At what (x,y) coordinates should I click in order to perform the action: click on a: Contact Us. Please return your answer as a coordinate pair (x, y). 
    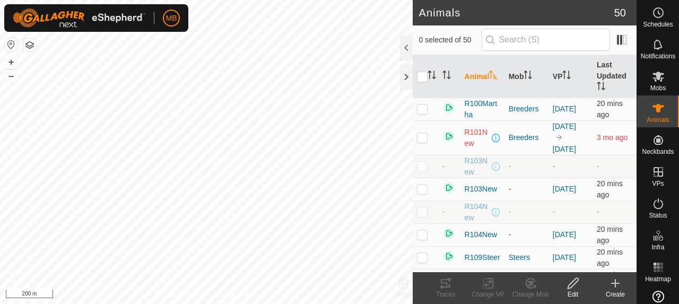
    Looking at the image, I should click on (232, 295).